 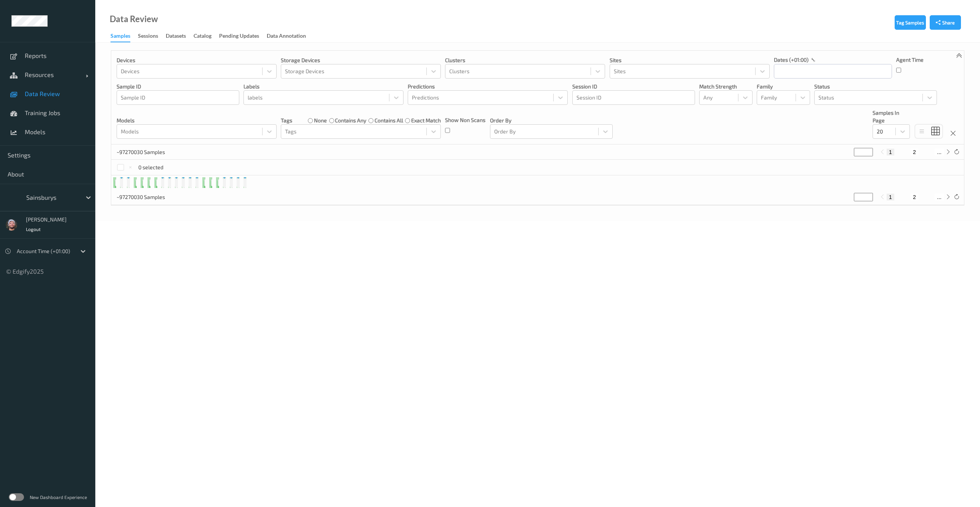 I want to click on p: Status, so click(x=876, y=86).